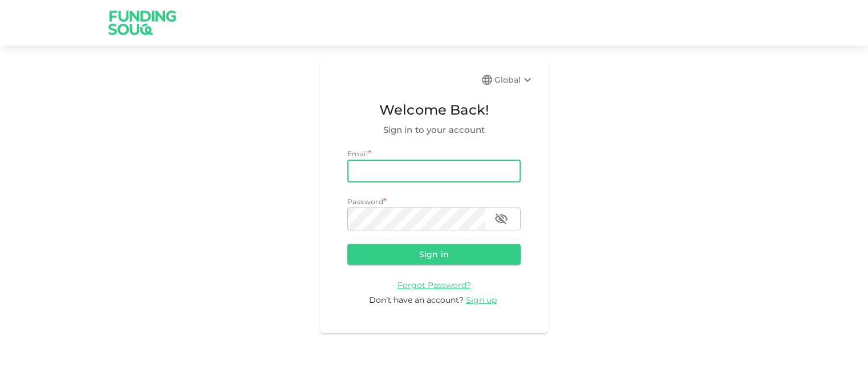 The height and width of the screenshot is (390, 868). Describe the element at coordinates (434, 110) in the screenshot. I see `span: Welcome Back!` at that location.